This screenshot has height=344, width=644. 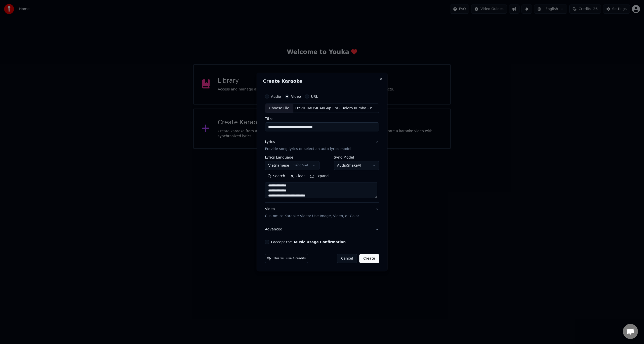 What do you see at coordinates (322, 179) in the screenshot?
I see `div: LyricsProvide song lyrics or select an auto lyrics model` at bounding box center [322, 179].